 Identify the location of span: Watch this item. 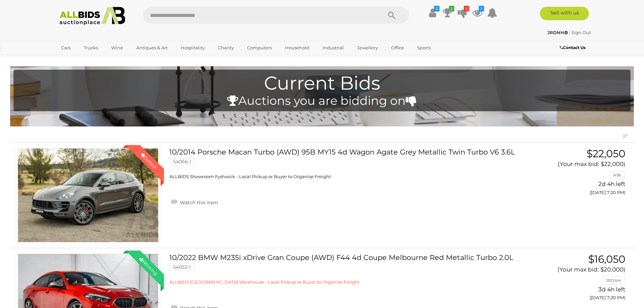
(198, 202).